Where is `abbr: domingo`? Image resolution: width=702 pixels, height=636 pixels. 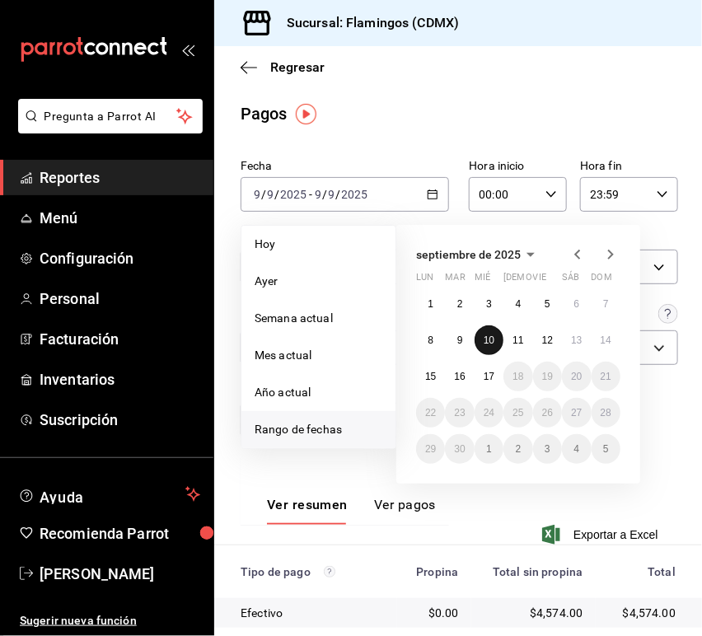
abbr: domingo is located at coordinates (602, 280).